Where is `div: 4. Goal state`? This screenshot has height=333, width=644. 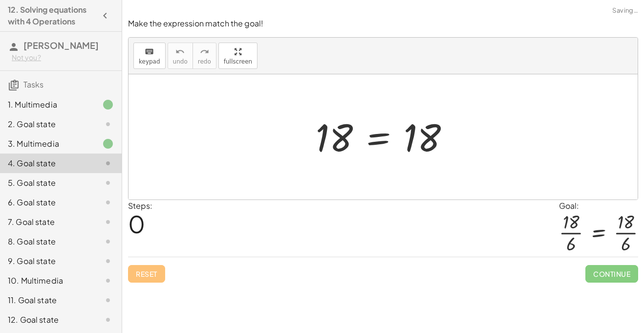 div: 4. Goal state is located at coordinates (47, 163).